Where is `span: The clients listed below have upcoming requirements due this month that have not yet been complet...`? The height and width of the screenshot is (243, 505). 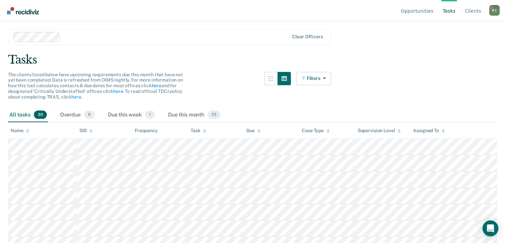 span: The clients listed below have upcoming requirements due this month that have not yet been complet... is located at coordinates (95, 85).